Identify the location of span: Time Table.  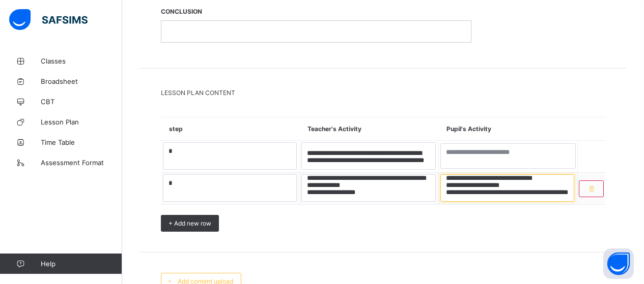
(81, 143).